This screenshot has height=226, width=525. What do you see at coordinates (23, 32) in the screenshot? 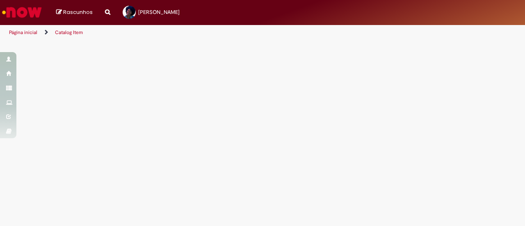
I see `a: Página inicial` at bounding box center [23, 32].